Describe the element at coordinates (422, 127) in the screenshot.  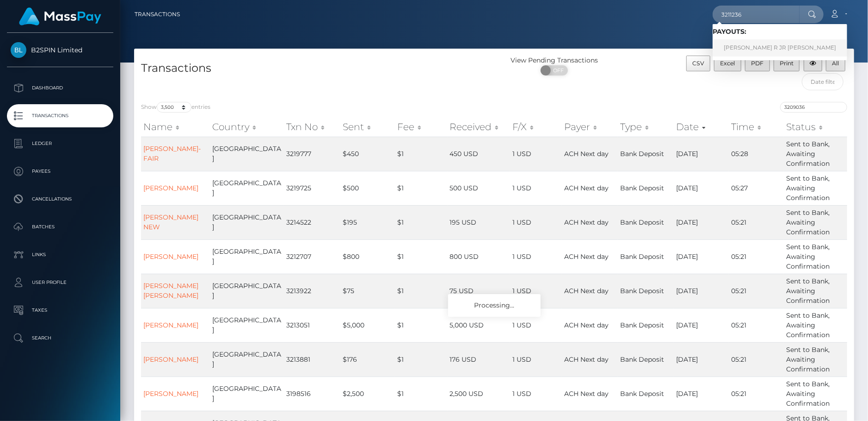
I see `th: Fee: activate to sort column ascending` at that location.